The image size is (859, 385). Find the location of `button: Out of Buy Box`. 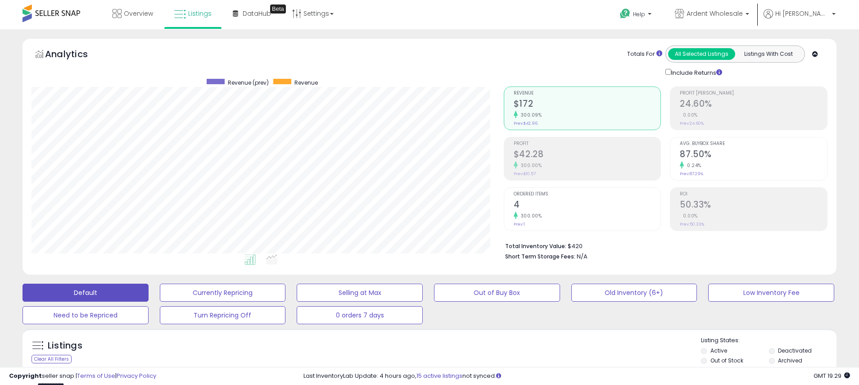

button: Out of Buy Box is located at coordinates (497, 293).